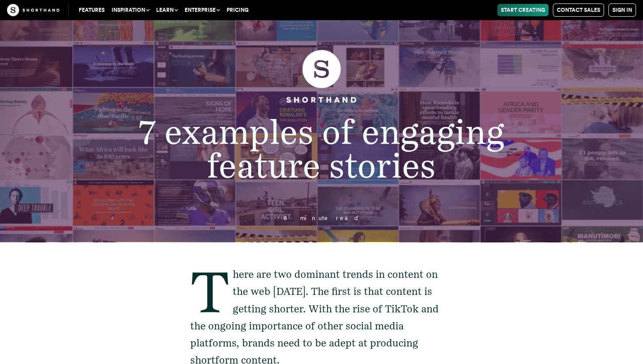 This screenshot has width=643, height=364. I want to click on a: Start Creating, so click(523, 10).